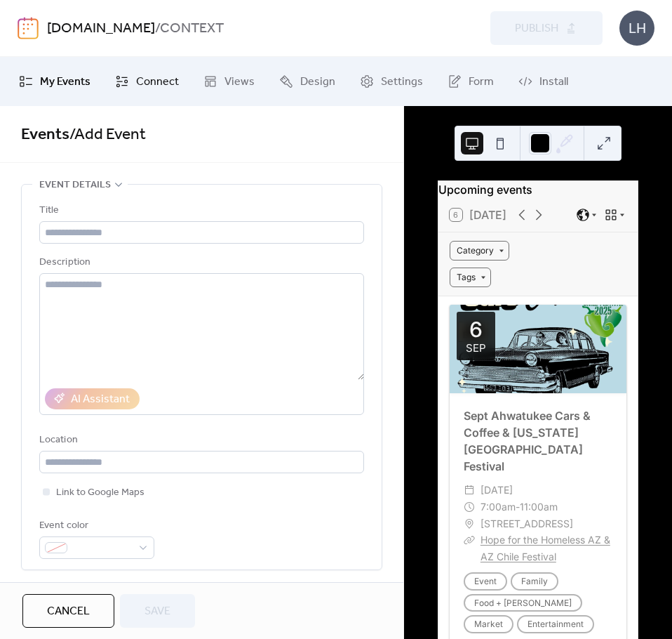  I want to click on a: Form, so click(470, 82).